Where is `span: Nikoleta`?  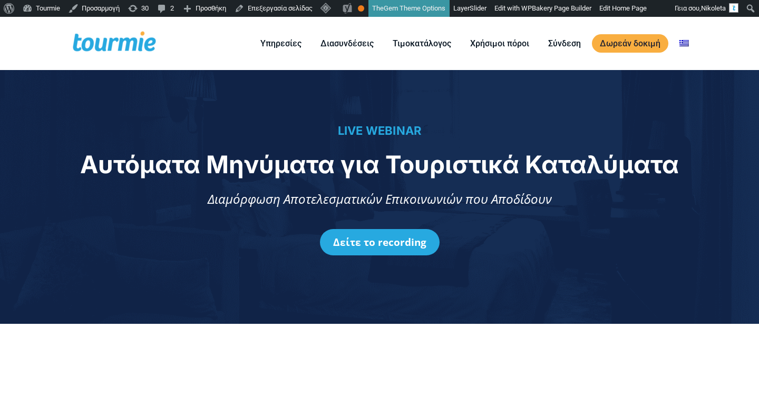 span: Nikoleta is located at coordinates (713, 8).